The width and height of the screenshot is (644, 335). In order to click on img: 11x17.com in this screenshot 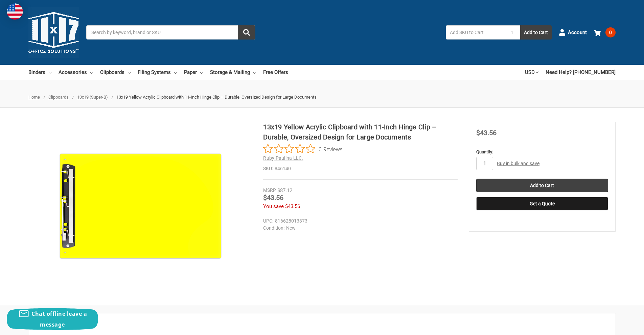, I will do `click(54, 32)`.